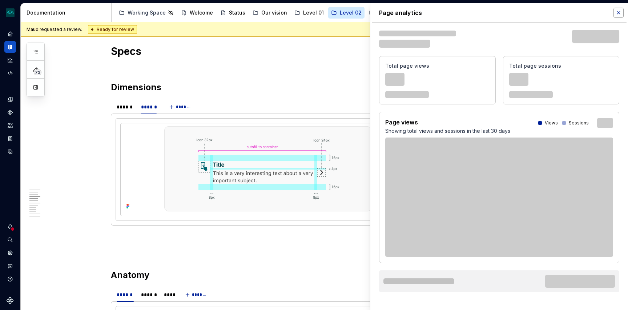 Image resolution: width=628 pixels, height=310 pixels. Describe the element at coordinates (552, 123) in the screenshot. I see `p: Views` at that location.